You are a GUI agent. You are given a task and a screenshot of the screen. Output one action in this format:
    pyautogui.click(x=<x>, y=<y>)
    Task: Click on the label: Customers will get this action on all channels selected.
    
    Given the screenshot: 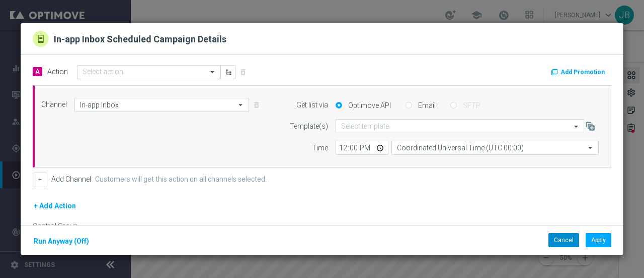 What is the action you would take?
    pyautogui.click(x=180, y=179)
    